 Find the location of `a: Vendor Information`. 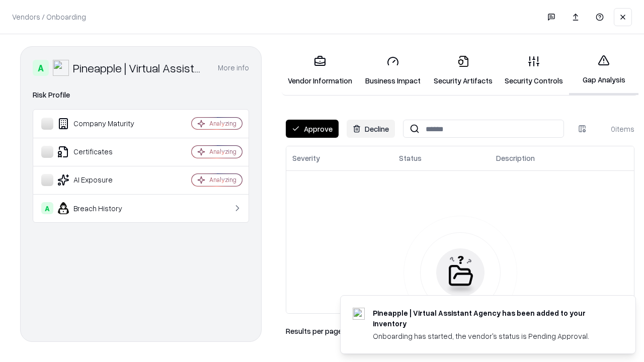

a: Vendor Information is located at coordinates (320, 70).